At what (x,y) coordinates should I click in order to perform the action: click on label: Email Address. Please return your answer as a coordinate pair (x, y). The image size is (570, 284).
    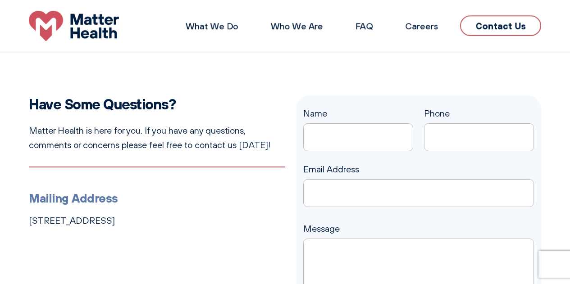
    Looking at the image, I should click on (418, 180).